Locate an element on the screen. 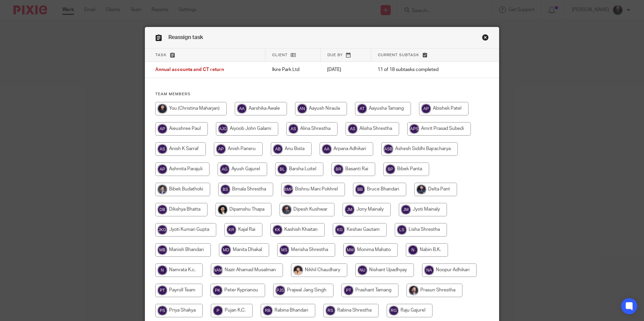  a: Close this dialog window is located at coordinates (485, 38).